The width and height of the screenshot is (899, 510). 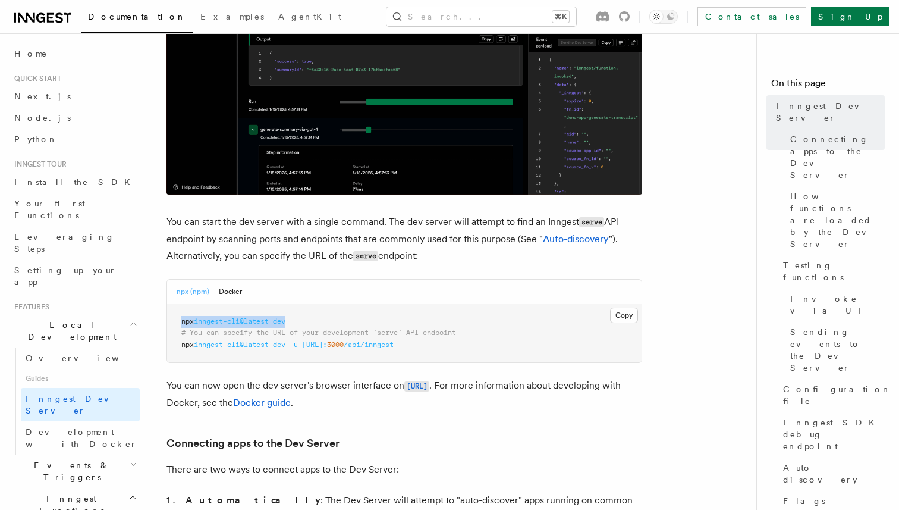 What do you see at coordinates (752, 17) in the screenshot?
I see `a: Contact sales` at bounding box center [752, 17].